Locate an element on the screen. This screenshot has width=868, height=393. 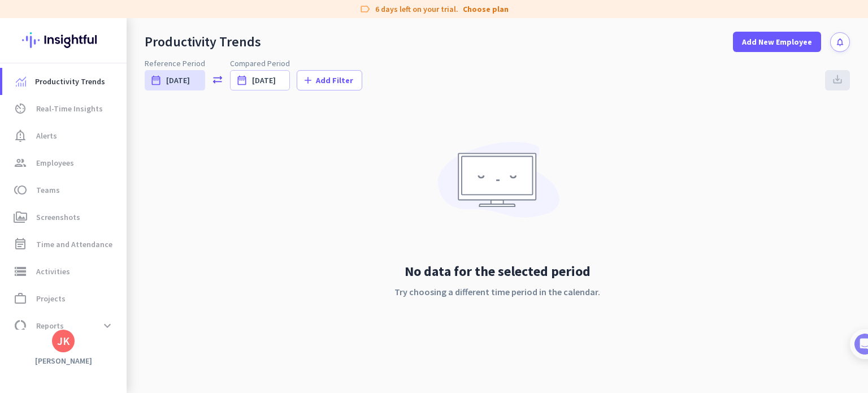
a: perm_mediaScreenshots is located at coordinates (64, 217).